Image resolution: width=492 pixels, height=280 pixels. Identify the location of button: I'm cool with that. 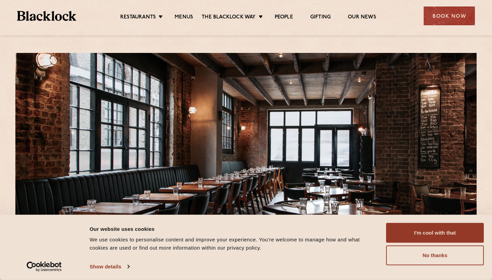
(435, 233).